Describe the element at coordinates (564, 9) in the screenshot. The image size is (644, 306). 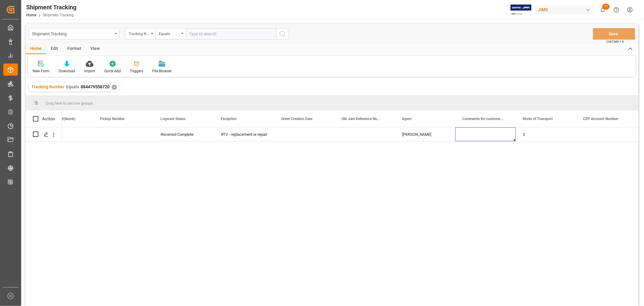
I see `div: JIMS` at that location.